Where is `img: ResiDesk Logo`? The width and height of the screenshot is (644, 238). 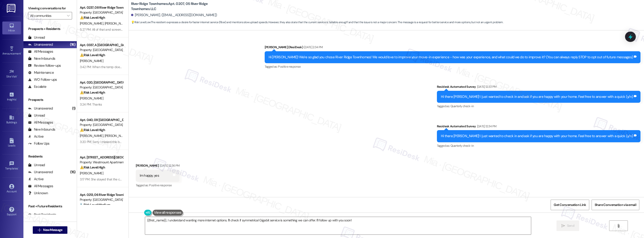
img: ResiDesk Logo is located at coordinates (11, 8).